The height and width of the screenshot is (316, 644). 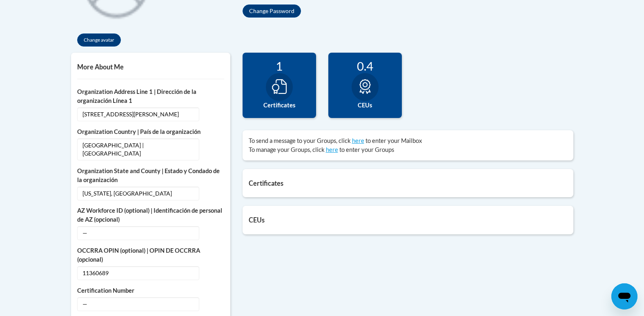 I want to click on label: Organization State and County | Estado y Condado de la organización, so click(x=151, y=175).